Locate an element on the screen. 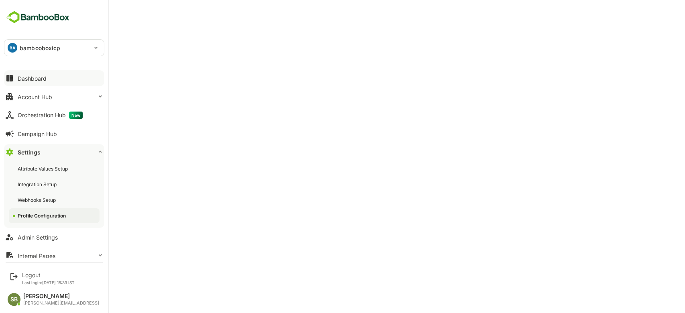 The height and width of the screenshot is (313, 685). div: Logout is located at coordinates (48, 275).